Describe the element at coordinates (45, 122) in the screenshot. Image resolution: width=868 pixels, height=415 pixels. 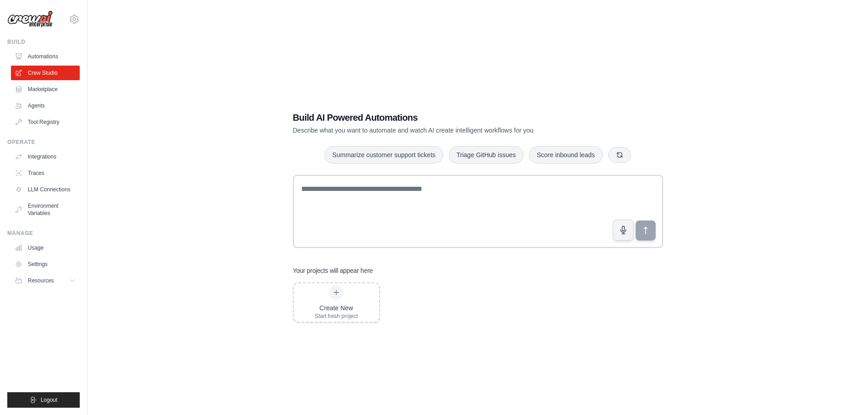
I see `a: Tool Registry` at that location.